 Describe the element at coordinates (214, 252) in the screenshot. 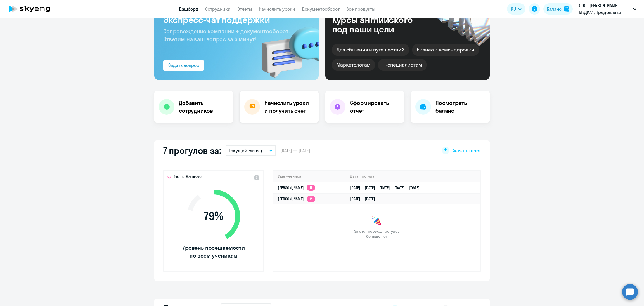

I see `span: Уровень посещаемости по всем ученикам` at that location.